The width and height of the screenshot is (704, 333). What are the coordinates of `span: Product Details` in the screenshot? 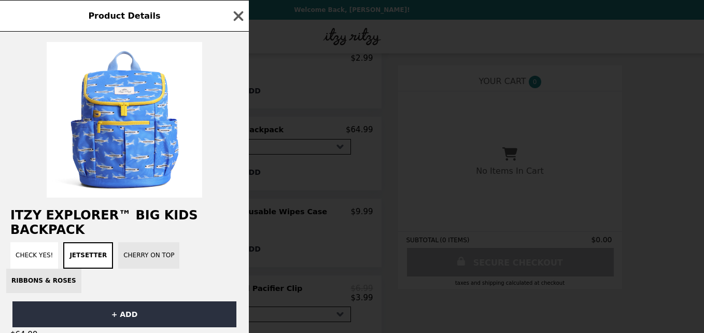 It's located at (124, 16).